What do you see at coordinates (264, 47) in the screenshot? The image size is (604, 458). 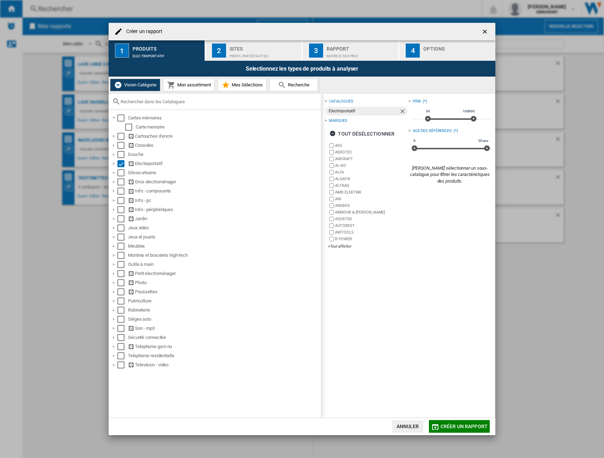 I see `div: Sites` at bounding box center [264, 47].